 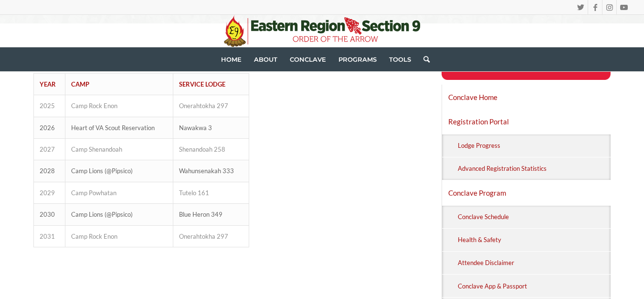 What do you see at coordinates (50, 170) in the screenshot?
I see `td: 2028` at bounding box center [50, 170].